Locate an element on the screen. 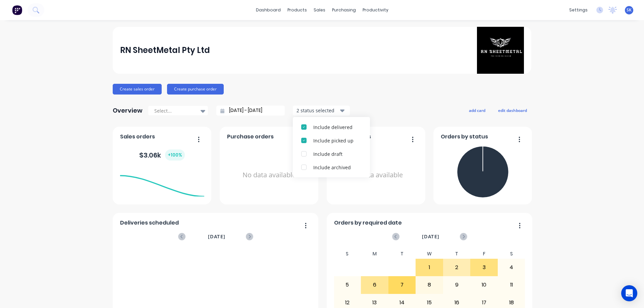  div: Include delivered is located at coordinates (337, 127).